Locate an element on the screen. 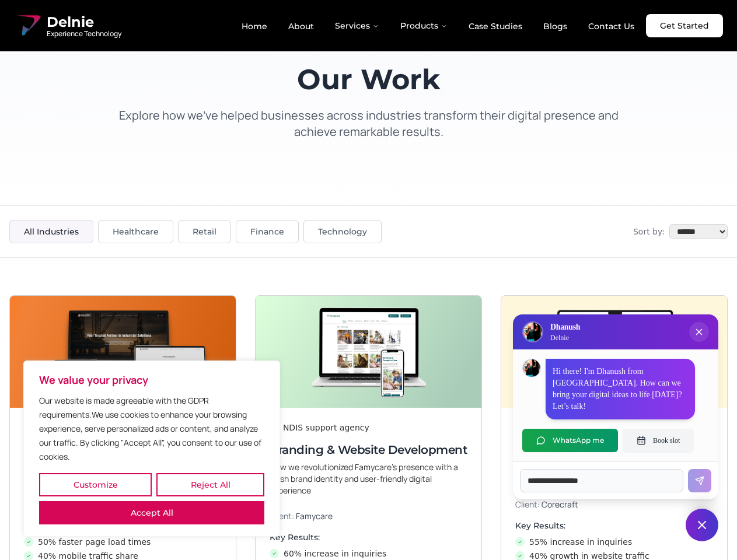  button: Finance is located at coordinates (267, 232).